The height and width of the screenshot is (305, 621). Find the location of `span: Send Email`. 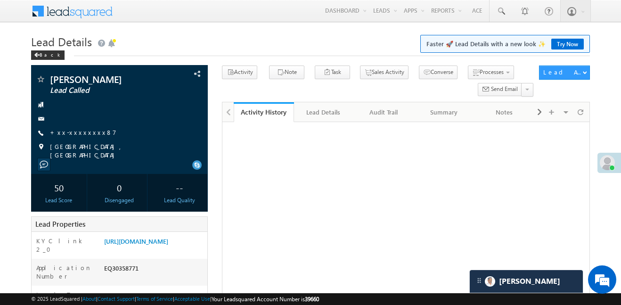

span: Send Email is located at coordinates (504, 89).